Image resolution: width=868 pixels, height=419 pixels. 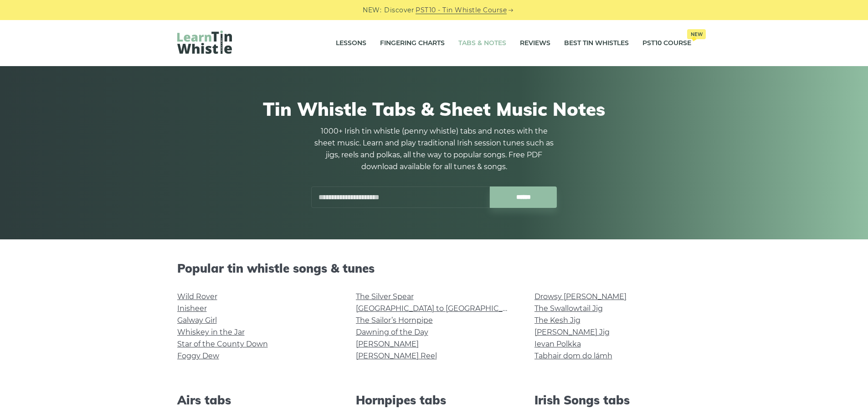 I want to click on a: Wild Rover, so click(x=198, y=297).